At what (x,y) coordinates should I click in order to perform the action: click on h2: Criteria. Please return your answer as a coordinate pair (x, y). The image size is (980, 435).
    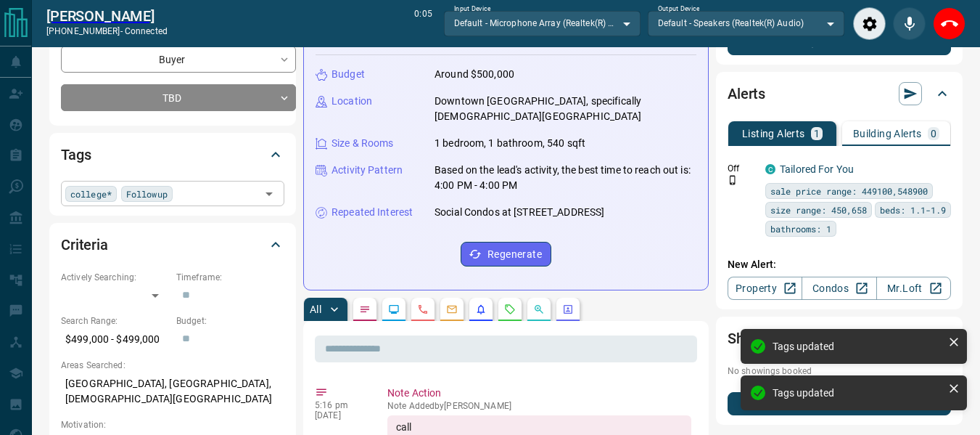
    Looking at the image, I should click on (84, 244).